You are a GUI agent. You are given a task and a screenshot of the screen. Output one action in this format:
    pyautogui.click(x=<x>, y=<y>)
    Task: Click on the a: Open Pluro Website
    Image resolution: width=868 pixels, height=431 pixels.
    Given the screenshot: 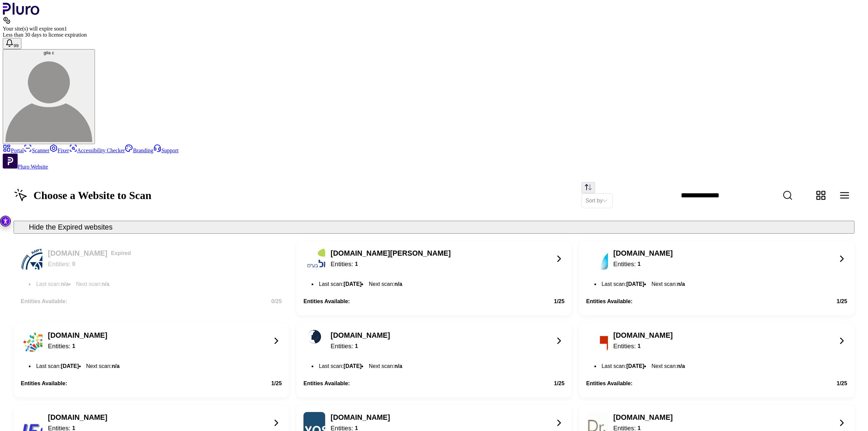 What is the action you would take?
    pyautogui.click(x=26, y=167)
    